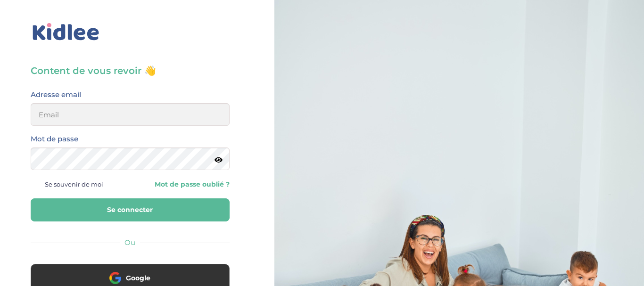 The width and height of the screenshot is (644, 286). What do you see at coordinates (54, 139) in the screenshot?
I see `label: Mot de passe` at bounding box center [54, 139].